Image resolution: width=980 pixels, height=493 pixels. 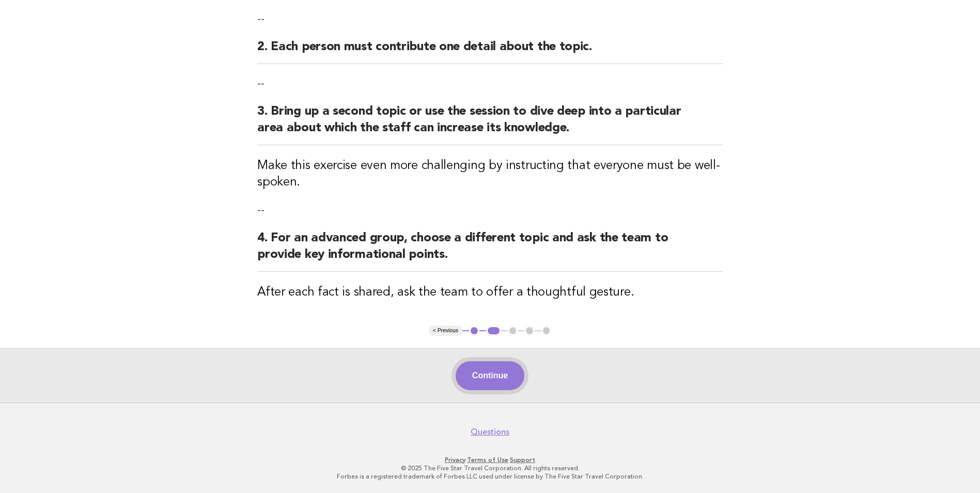 What do you see at coordinates (493, 330) in the screenshot?
I see `button: 2` at bounding box center [493, 330].